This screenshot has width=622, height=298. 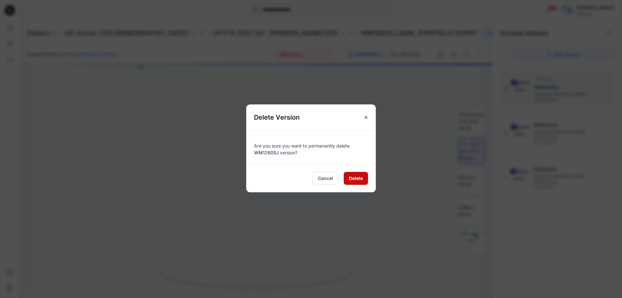 I want to click on button: Cancel, so click(x=325, y=178).